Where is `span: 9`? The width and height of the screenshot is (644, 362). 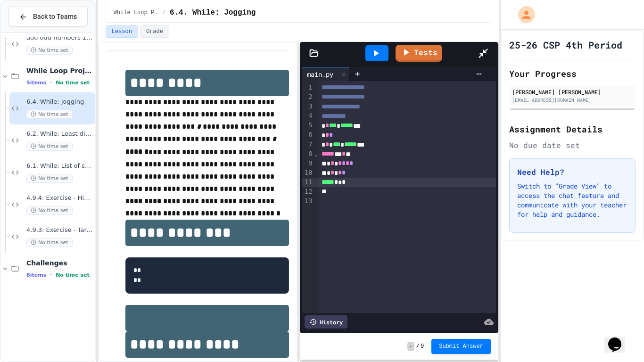
span: 9 is located at coordinates (422, 347).